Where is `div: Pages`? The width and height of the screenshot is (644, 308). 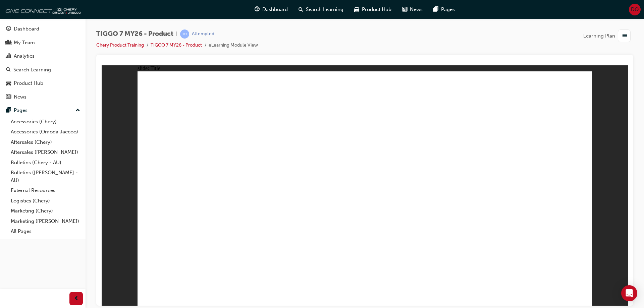 div: Pages is located at coordinates (21, 110).